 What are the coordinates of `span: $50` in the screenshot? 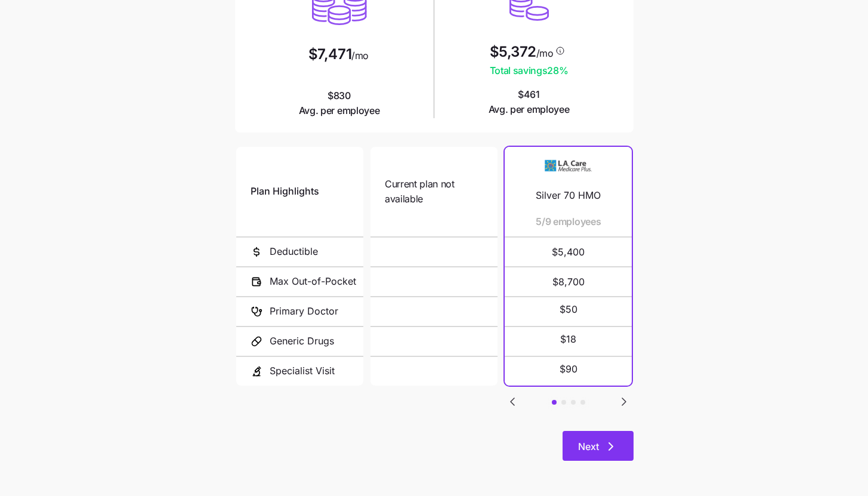 It's located at (569, 309).